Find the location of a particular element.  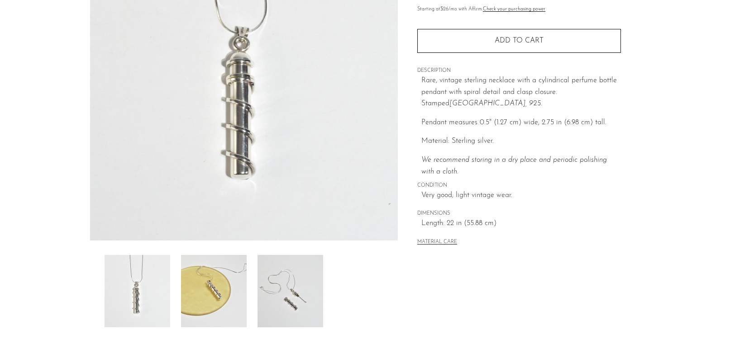

button: MATERIAL CARE is located at coordinates (437, 242).